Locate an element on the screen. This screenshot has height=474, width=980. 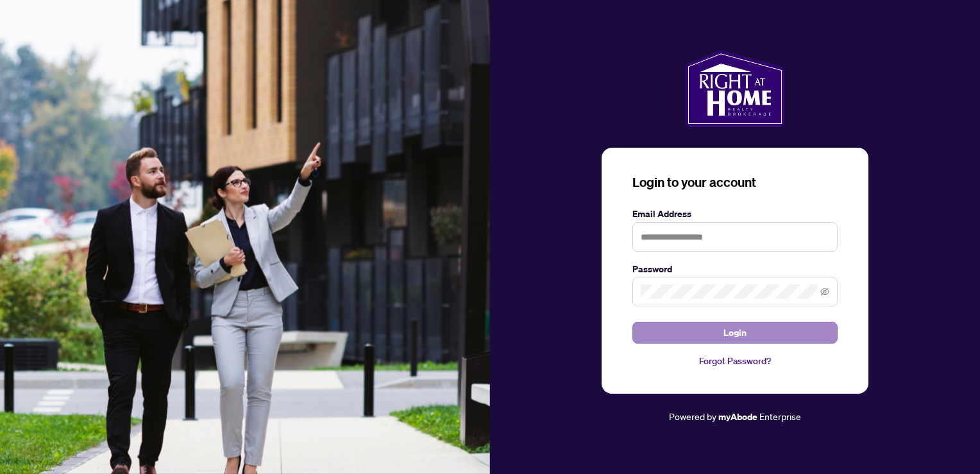
label: Password is located at coordinates (735, 269).